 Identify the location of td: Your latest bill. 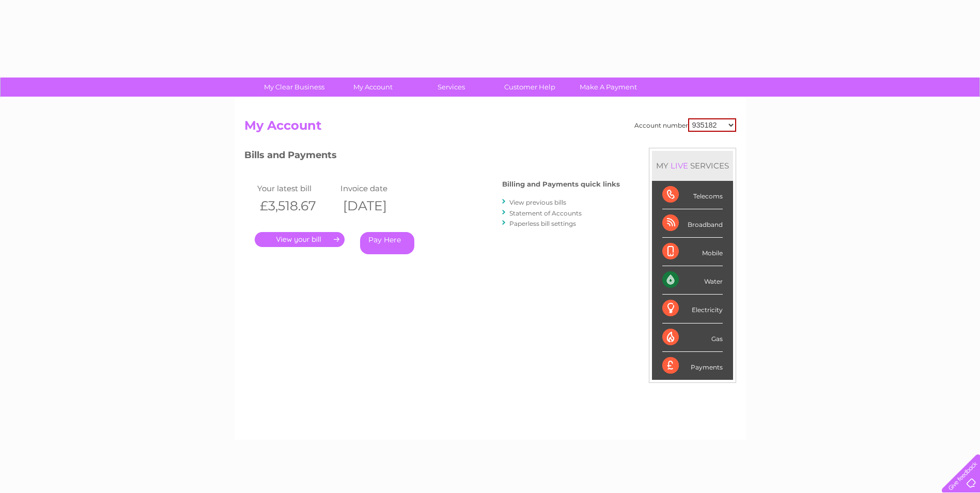
(296, 188).